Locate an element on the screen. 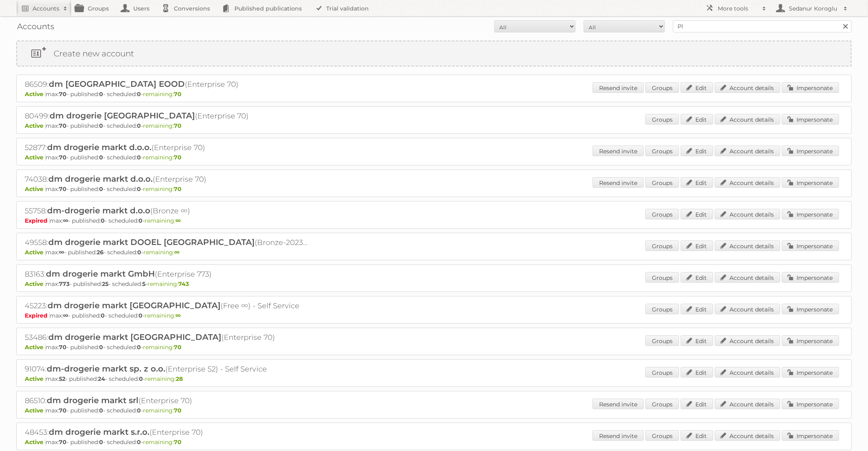 Image resolution: width=868 pixels, height=451 pixels. span: dm drogerie markt d.o.o. is located at coordinates (99, 147).